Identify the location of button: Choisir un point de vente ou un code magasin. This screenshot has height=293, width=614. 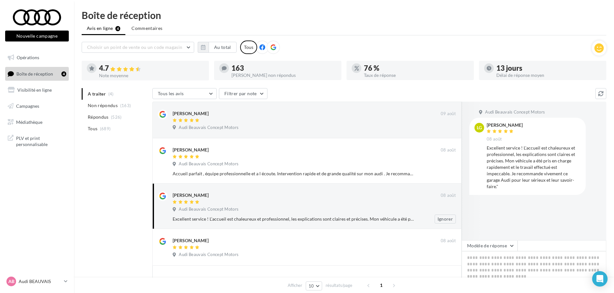
(138, 47).